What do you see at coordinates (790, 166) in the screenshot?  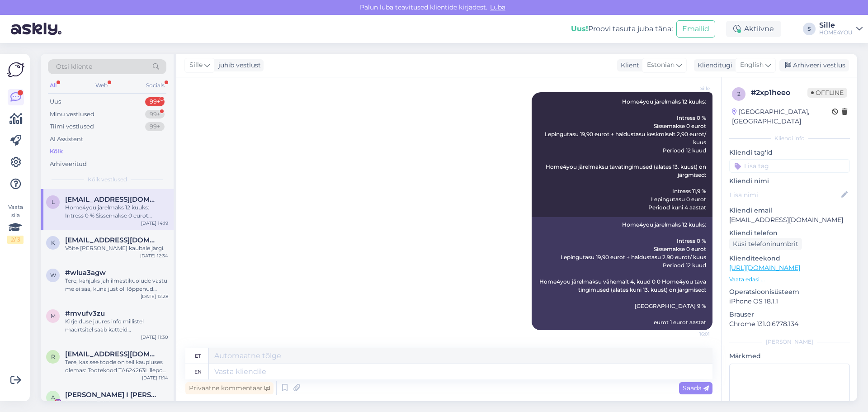 I see `input: Lisa tag` at bounding box center [790, 166].